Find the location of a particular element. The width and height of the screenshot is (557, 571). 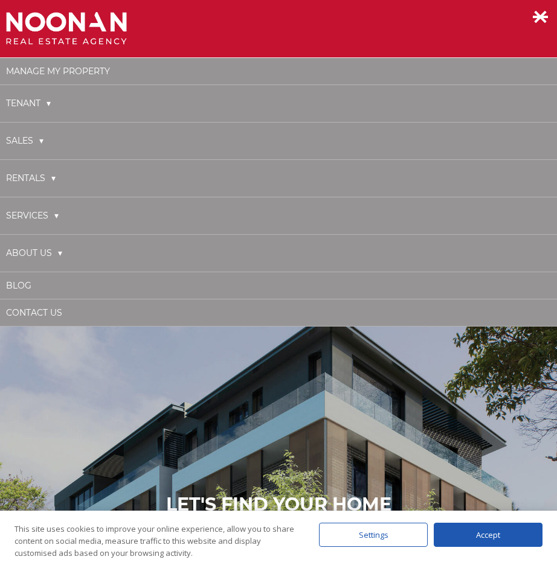

img: Noonan Real Estate Agency is located at coordinates (66, 28).